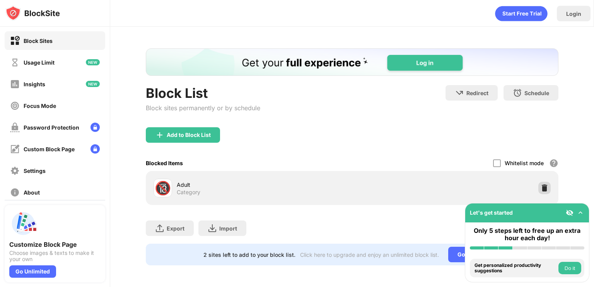 The width and height of the screenshot is (594, 287). What do you see at coordinates (23, 224) in the screenshot?
I see `img: push-custom-page.svg` at bounding box center [23, 224].